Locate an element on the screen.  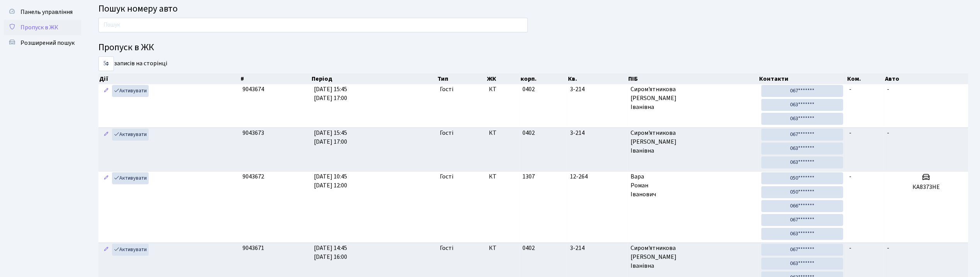
select: записів на сторінці is located at coordinates (106, 64).